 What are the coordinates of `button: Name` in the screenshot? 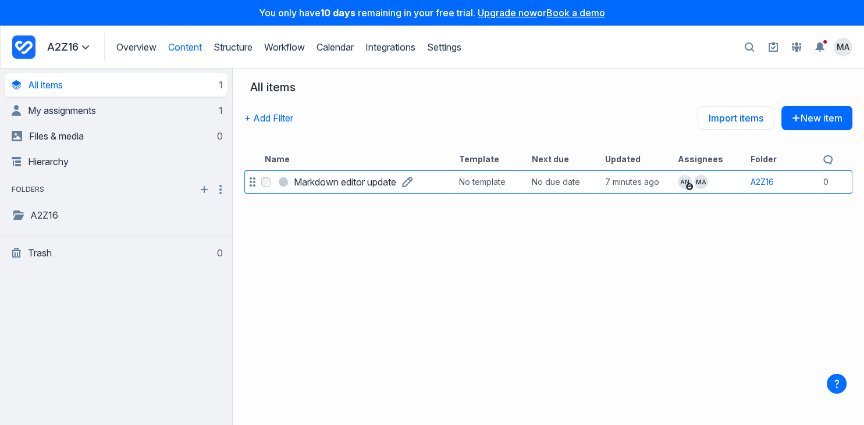 It's located at (277, 159).